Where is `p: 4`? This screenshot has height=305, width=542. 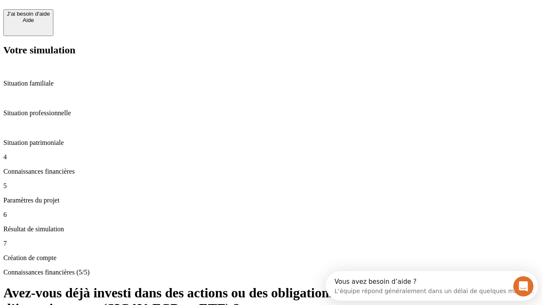
p: 4 is located at coordinates (271, 157).